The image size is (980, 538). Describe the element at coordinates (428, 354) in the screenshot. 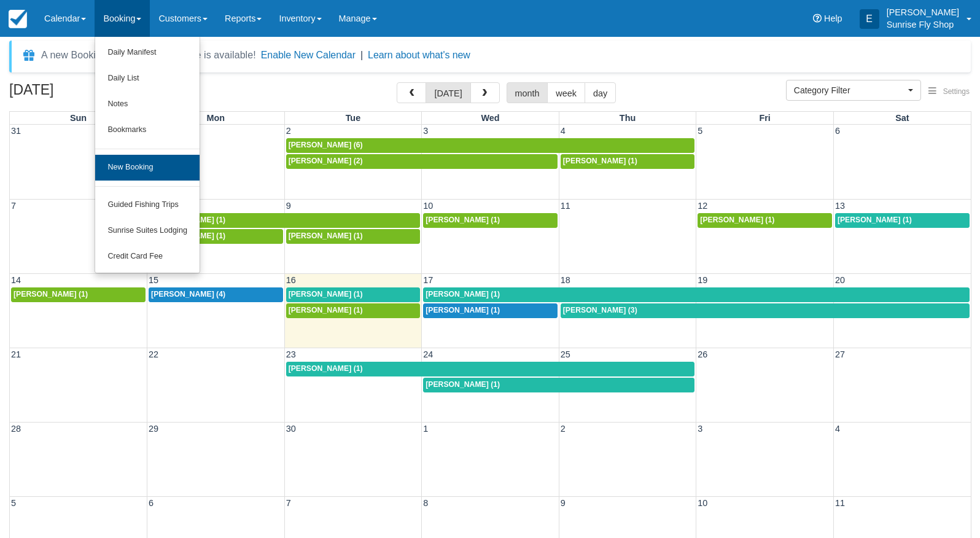

I see `span: 24` at that location.